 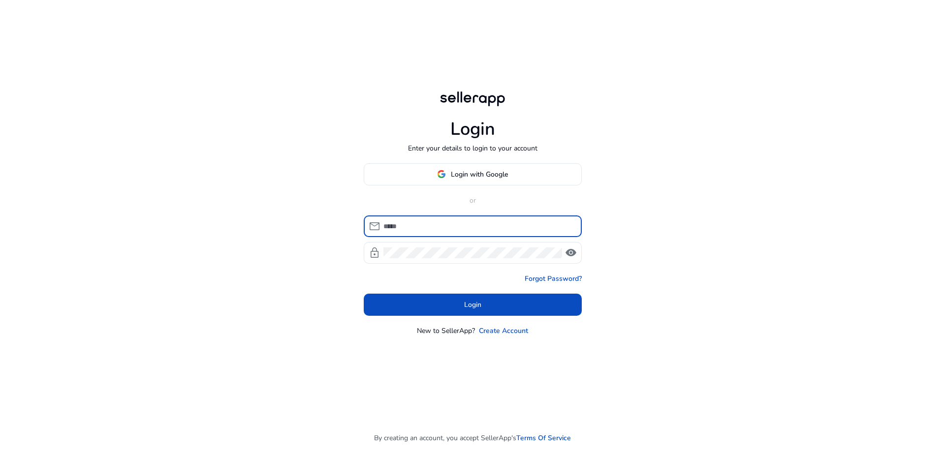 What do you see at coordinates (473, 129) in the screenshot?
I see `h1: Login` at bounding box center [473, 129].